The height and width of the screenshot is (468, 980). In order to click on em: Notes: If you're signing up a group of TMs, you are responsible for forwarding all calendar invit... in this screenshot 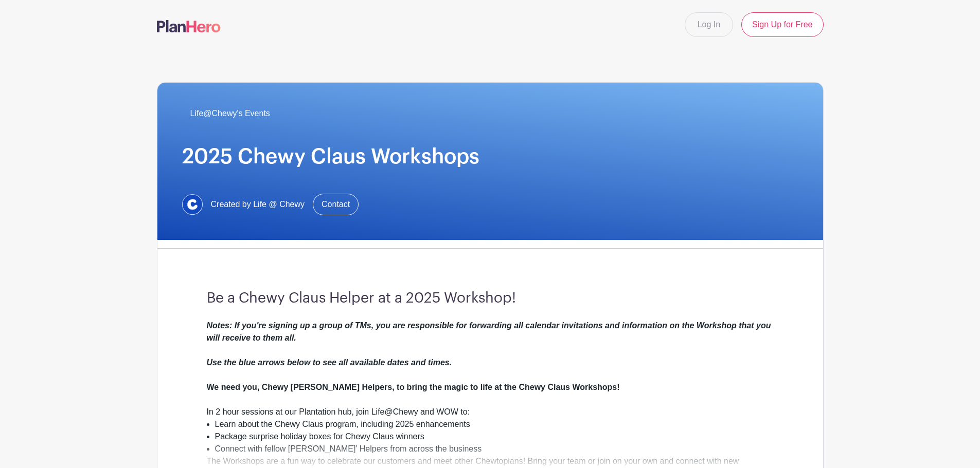, I will do `click(489, 344)`.